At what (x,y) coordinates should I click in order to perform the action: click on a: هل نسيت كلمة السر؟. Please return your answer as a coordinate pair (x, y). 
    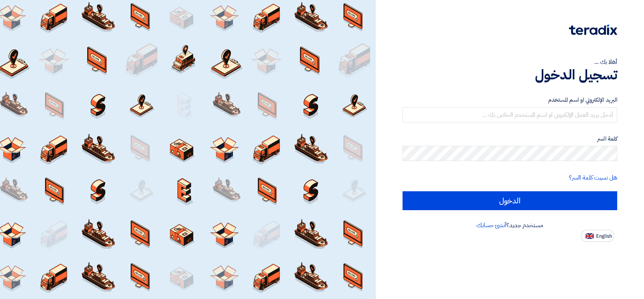
    Looking at the image, I should click on (593, 177).